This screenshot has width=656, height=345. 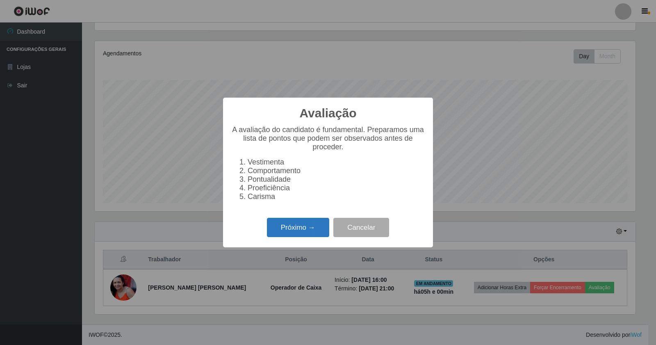 What do you see at coordinates (336, 179) in the screenshot?
I see `li: Pontualidade` at bounding box center [336, 179].